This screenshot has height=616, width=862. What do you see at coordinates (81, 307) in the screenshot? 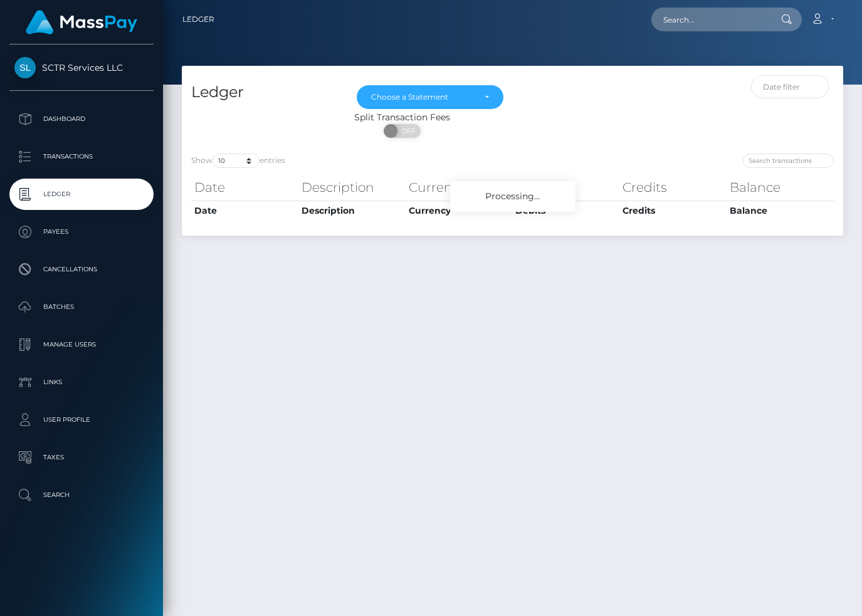
I see `p: Batches` at bounding box center [81, 307].